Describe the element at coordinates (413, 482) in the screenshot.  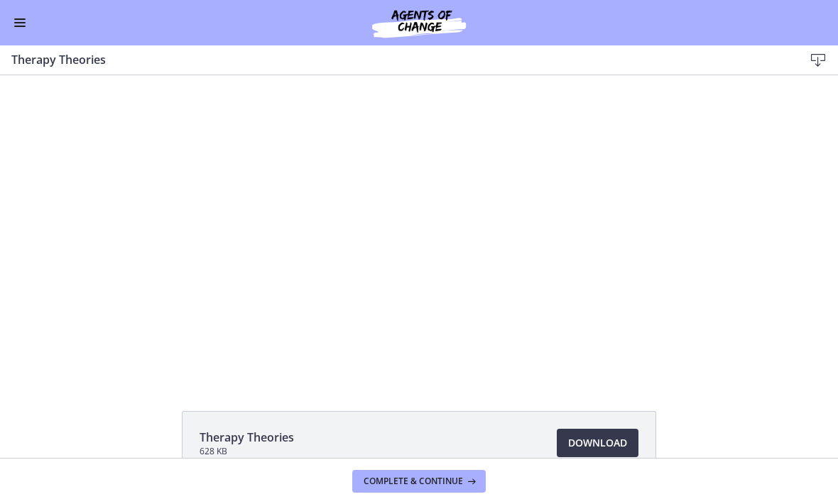
I see `span: Complete & continue` at that location.